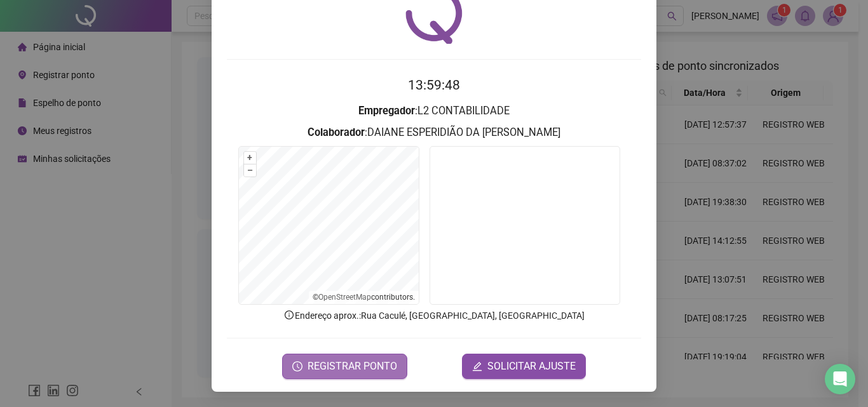 The width and height of the screenshot is (868, 407). What do you see at coordinates (386, 111) in the screenshot?
I see `strong: Empregador` at bounding box center [386, 111].